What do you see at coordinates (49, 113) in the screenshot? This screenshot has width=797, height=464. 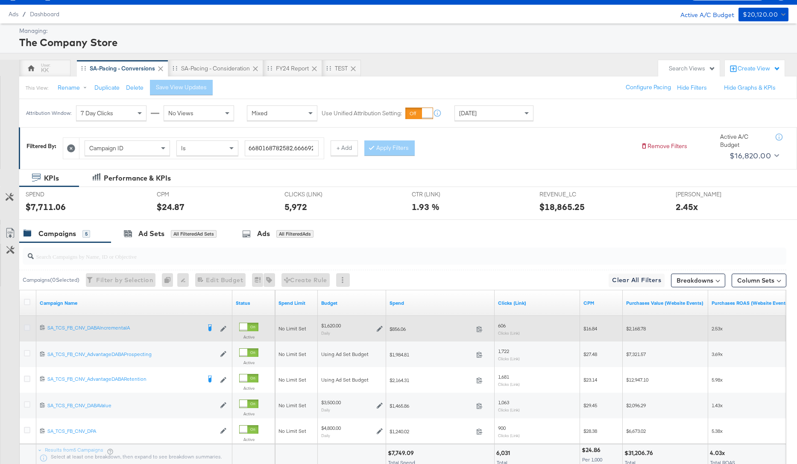 I see `div: Attribution Window:` at bounding box center [49, 113].